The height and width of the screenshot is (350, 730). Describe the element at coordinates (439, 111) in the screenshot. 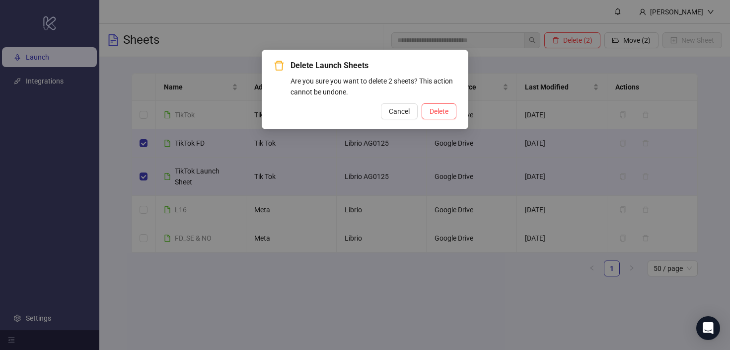

I see `button: Delete` at that location.